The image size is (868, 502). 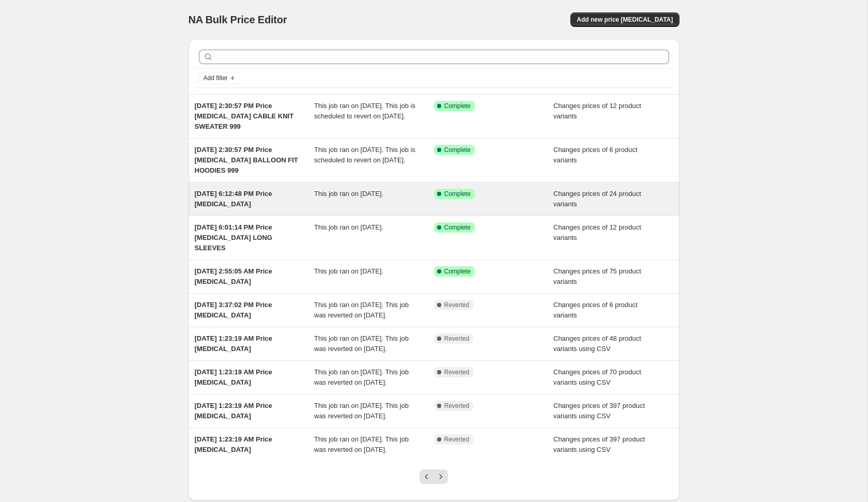 What do you see at coordinates (238, 19) in the screenshot?
I see `span: NA Bulk Price Editor` at bounding box center [238, 19].